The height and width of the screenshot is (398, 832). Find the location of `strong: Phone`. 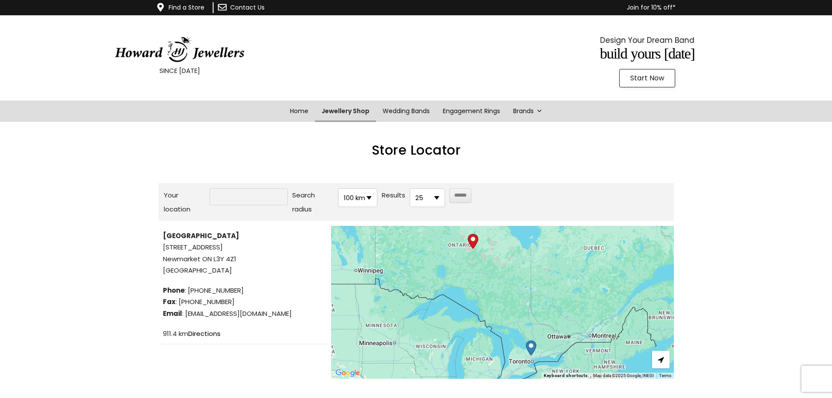

strong: Phone is located at coordinates (174, 290).